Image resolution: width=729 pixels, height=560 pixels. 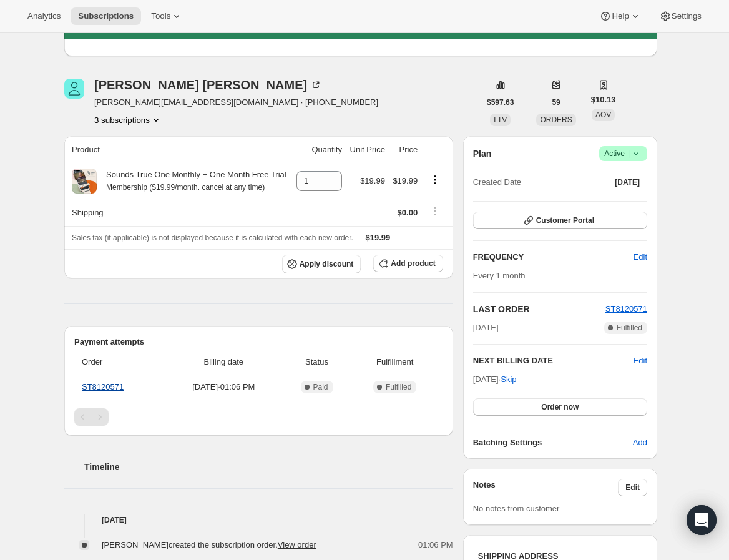 I want to click on span: Order now, so click(x=560, y=407).